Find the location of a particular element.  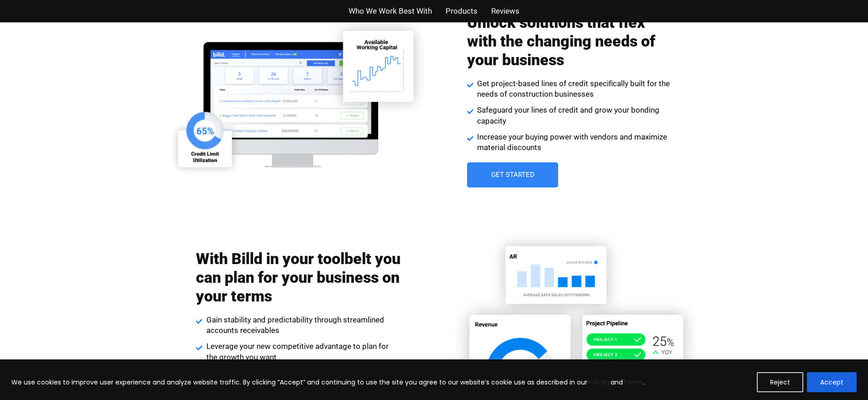

span: Products is located at coordinates (462, 11).